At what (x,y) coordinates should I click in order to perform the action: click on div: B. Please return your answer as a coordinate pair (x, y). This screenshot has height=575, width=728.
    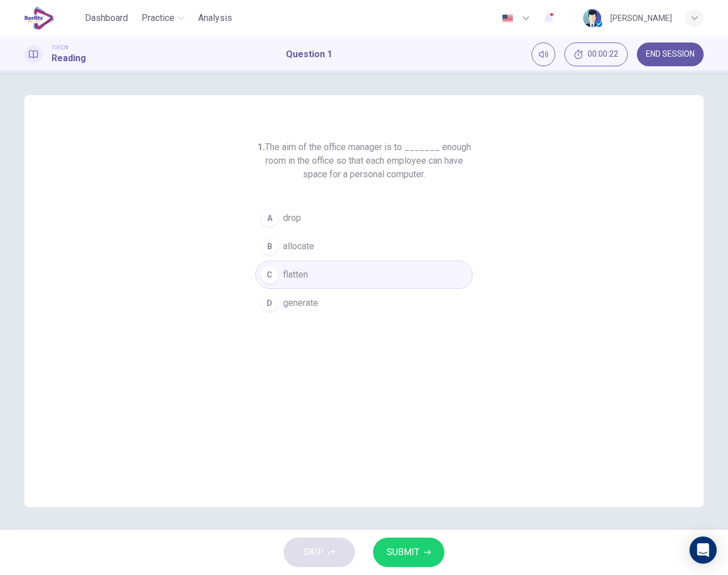
    Looking at the image, I should click on (270, 247).